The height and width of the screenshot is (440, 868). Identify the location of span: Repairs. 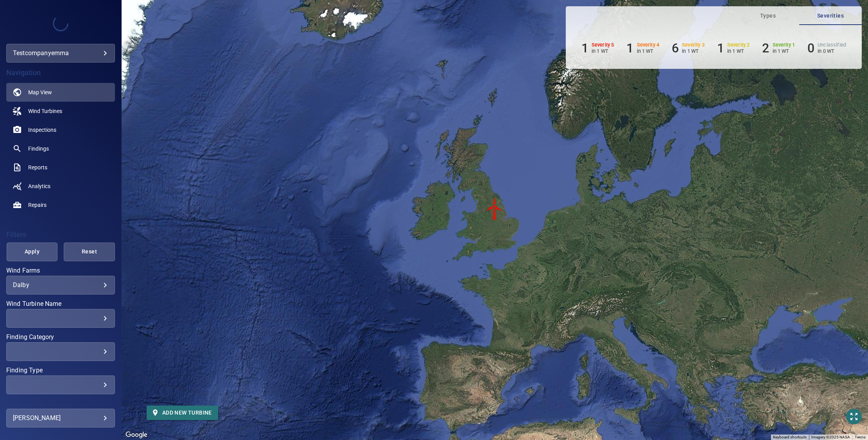
(37, 205).